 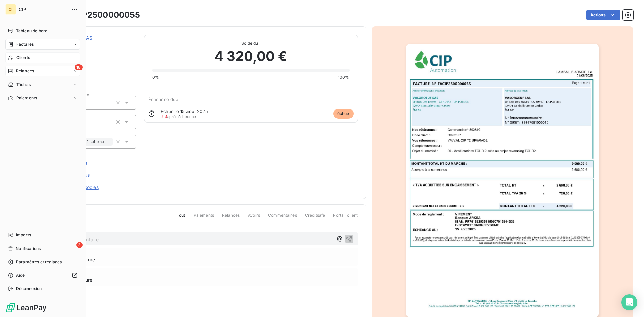 I want to click on span: Déconnexion, so click(x=29, y=289).